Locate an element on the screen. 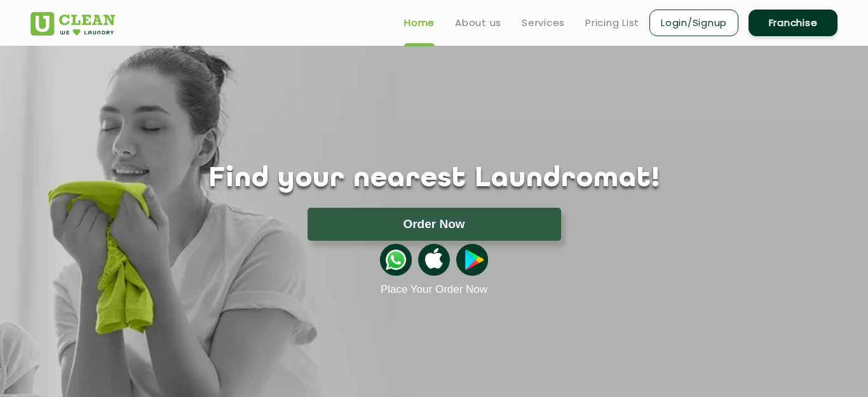  button: Order Now is located at coordinates (434, 224).